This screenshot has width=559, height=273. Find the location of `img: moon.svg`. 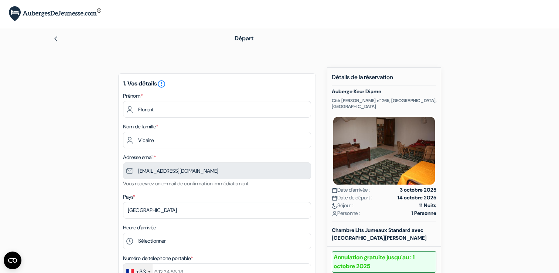

img: moon.svg is located at coordinates (334, 205).